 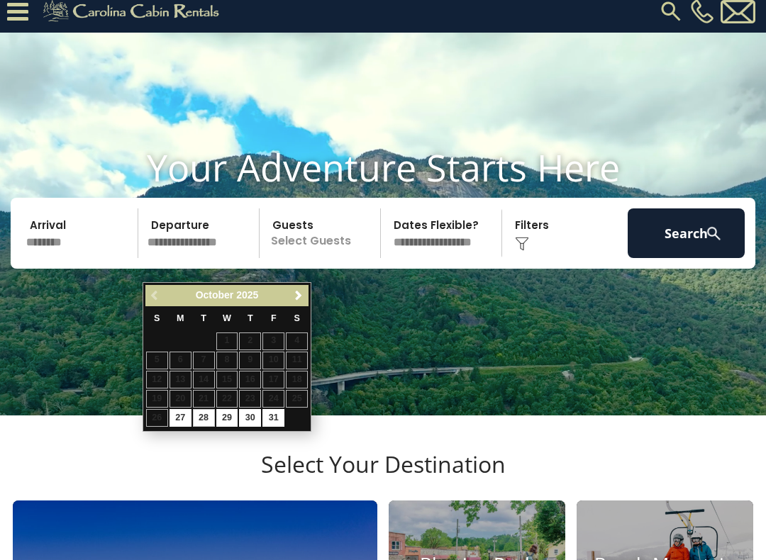 I want to click on a: 30, so click(x=250, y=418).